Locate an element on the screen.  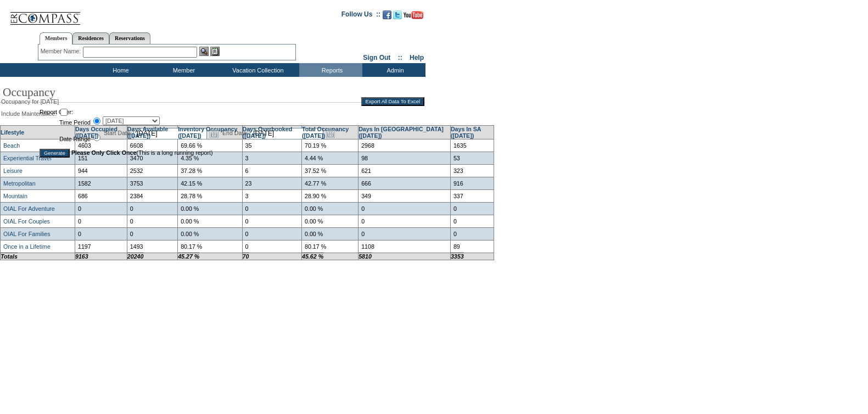
td: 2532 is located at coordinates (152, 170).